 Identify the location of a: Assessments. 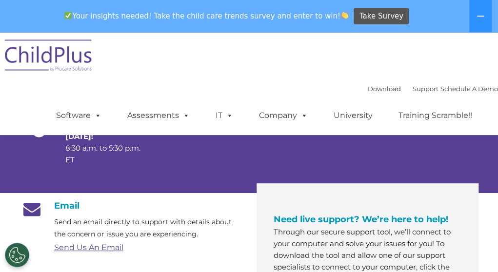
(159, 116).